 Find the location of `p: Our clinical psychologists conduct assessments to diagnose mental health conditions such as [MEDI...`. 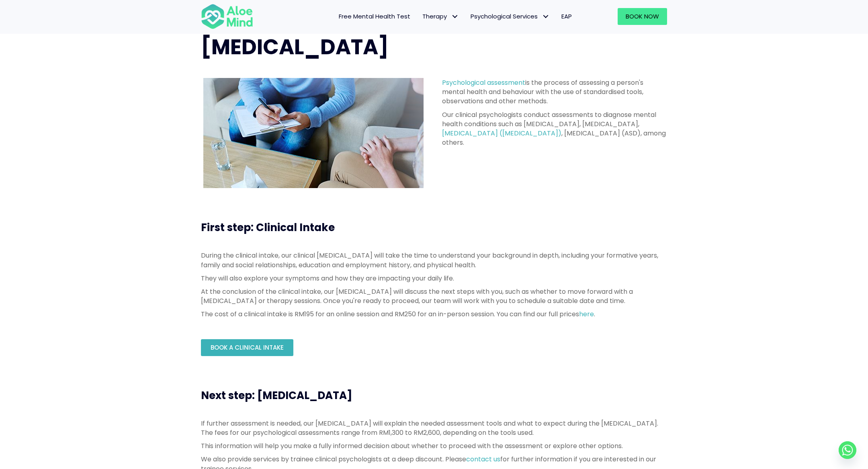

p: Our clinical psychologists conduct assessments to diagnose mental health conditions such as [MEDI... is located at coordinates (555, 129).